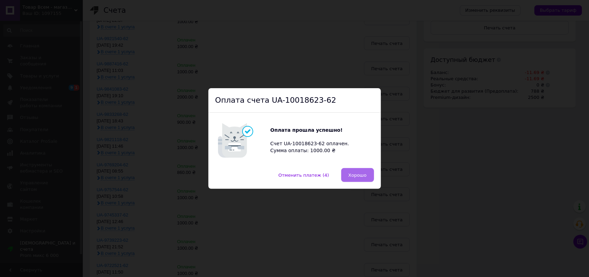 This screenshot has height=277, width=589. Describe the element at coordinates (358, 175) in the screenshot. I see `button: Хорошо` at that location.